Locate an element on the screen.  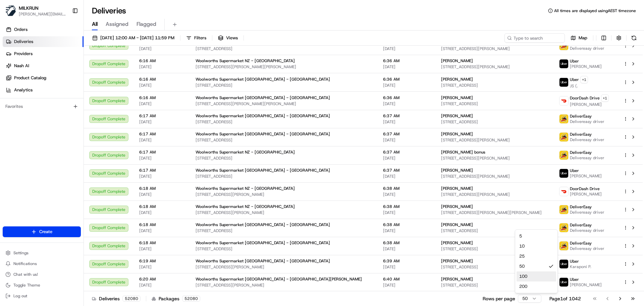
span: 25 is located at coordinates (522, 257).